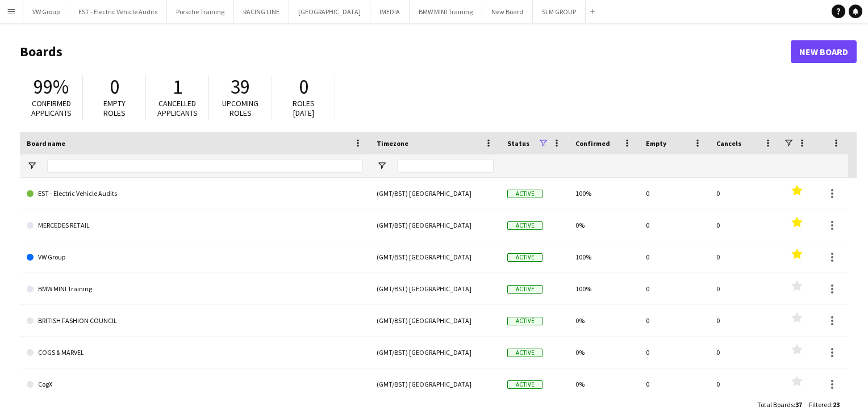  Describe the element at coordinates (200, 11) in the screenshot. I see `button: Porsche Training` at that location.